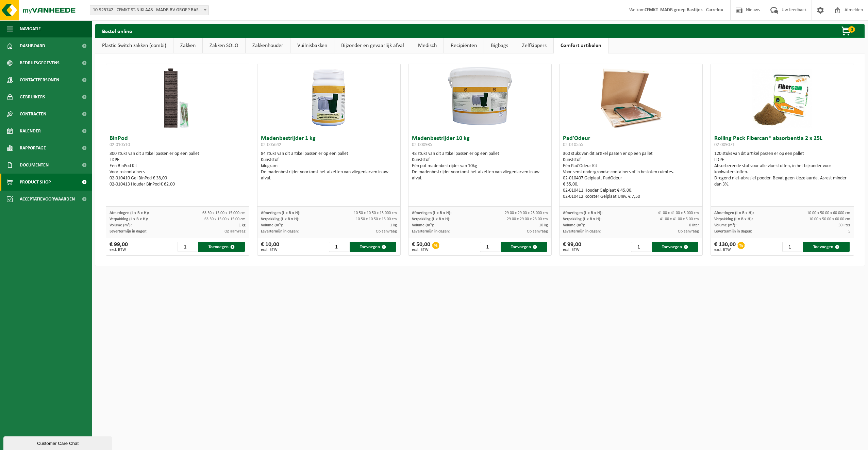  What do you see at coordinates (678, 213) in the screenshot?
I see `span: 41.00 x 41.00 x 5.000 cm` at bounding box center [678, 213].